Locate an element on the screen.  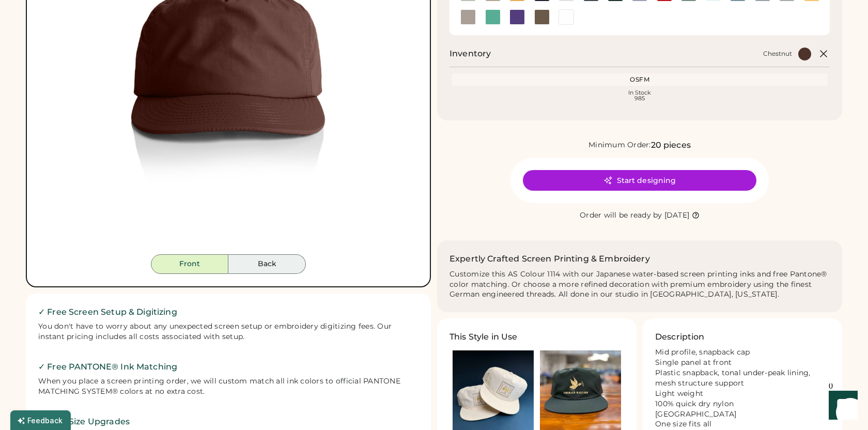
div: In Stock 985 is located at coordinates (640, 96).